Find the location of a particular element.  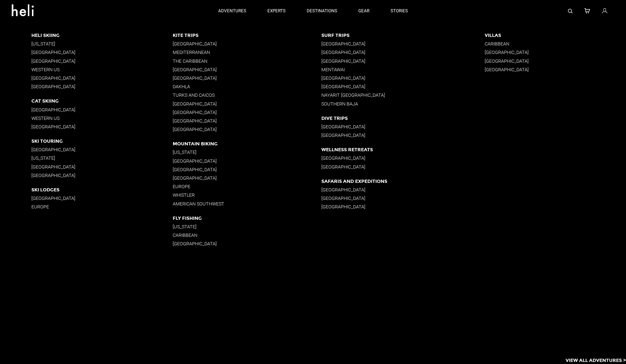

p: Fly Fishing is located at coordinates (247, 218).